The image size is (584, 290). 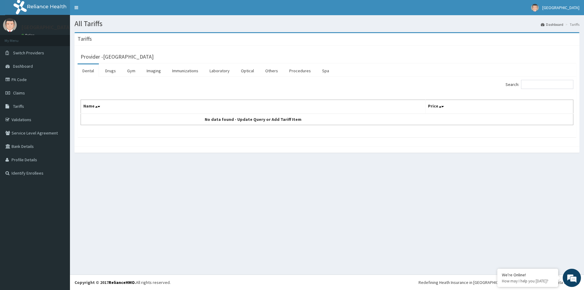 What do you see at coordinates (220, 71) in the screenshot?
I see `a: Laboratory` at bounding box center [220, 71].